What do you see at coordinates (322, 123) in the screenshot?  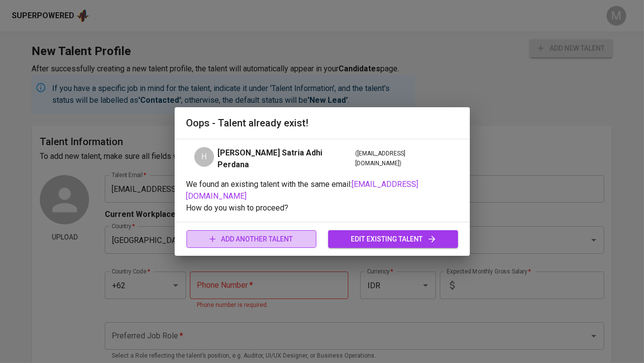 I see `h2: Oops - Talent already exist!` at bounding box center [322, 123].